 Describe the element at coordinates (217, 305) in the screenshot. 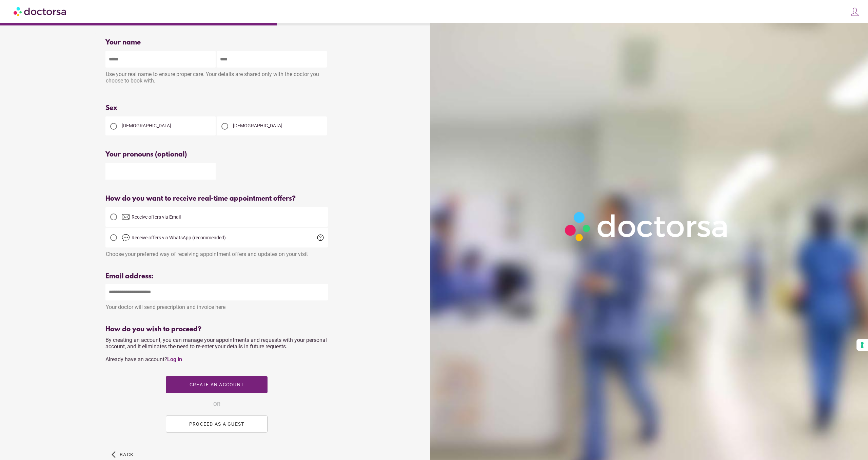

I see `div: Your doctor will send prescription and invoice here` at that location.